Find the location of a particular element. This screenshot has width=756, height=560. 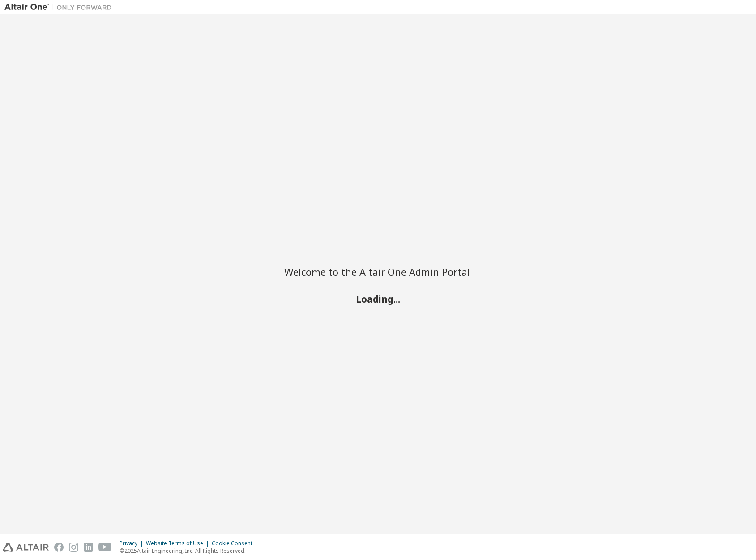

h2: Loading... is located at coordinates (378, 298).